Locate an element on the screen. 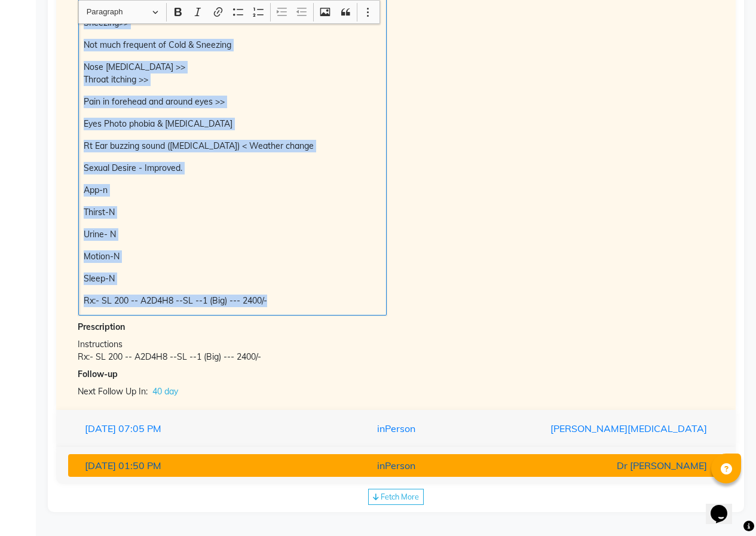 Image resolution: width=756 pixels, height=536 pixels. span: Fetch More is located at coordinates (400, 497).